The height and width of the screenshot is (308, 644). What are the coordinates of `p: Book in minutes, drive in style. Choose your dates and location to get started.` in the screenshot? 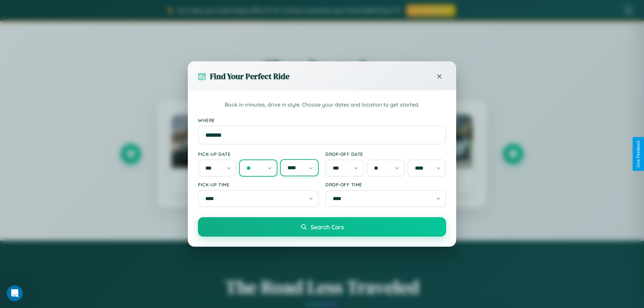 It's located at (322, 105).